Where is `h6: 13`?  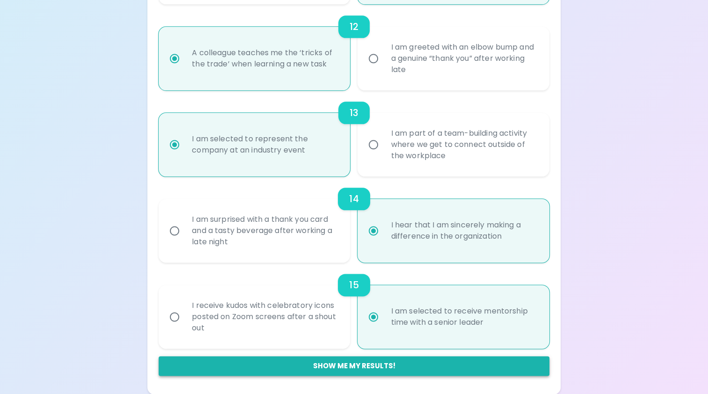
h6: 13 is located at coordinates (354, 113).